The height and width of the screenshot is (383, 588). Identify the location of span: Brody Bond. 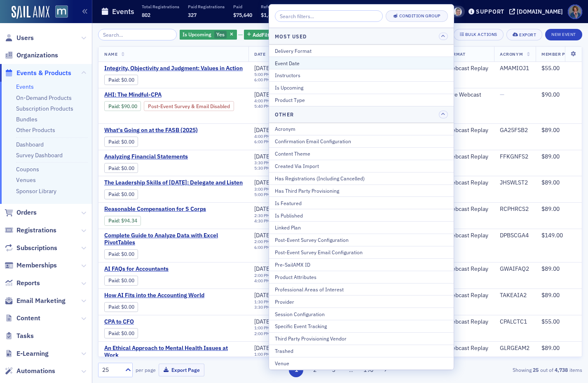
(457, 12).